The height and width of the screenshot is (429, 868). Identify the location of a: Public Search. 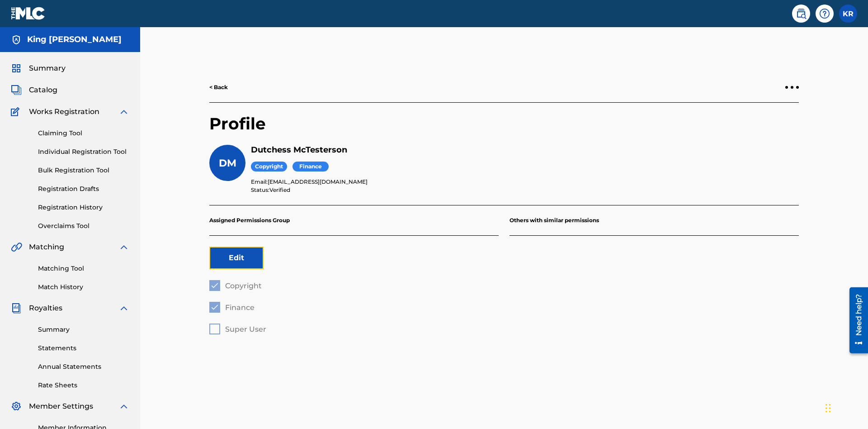
(802, 13).